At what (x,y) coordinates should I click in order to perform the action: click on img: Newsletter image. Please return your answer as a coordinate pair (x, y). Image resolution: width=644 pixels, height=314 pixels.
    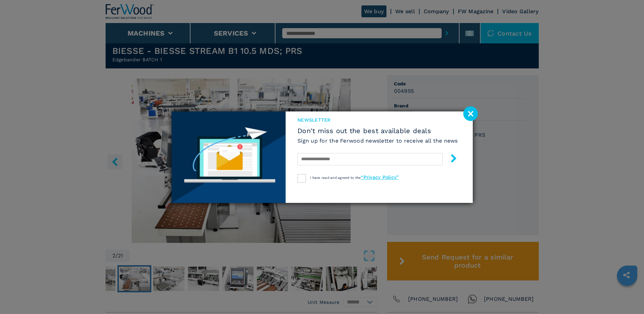
    Looking at the image, I should click on (229, 157).